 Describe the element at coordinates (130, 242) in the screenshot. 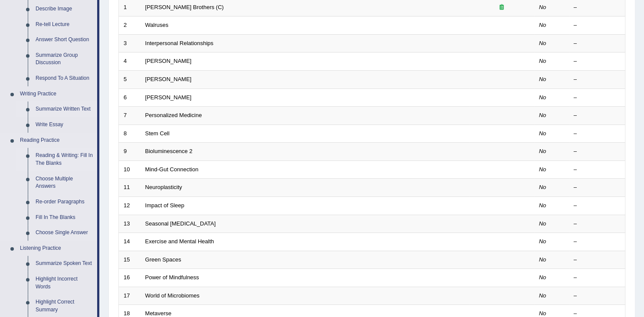

I see `td: 14` at that location.